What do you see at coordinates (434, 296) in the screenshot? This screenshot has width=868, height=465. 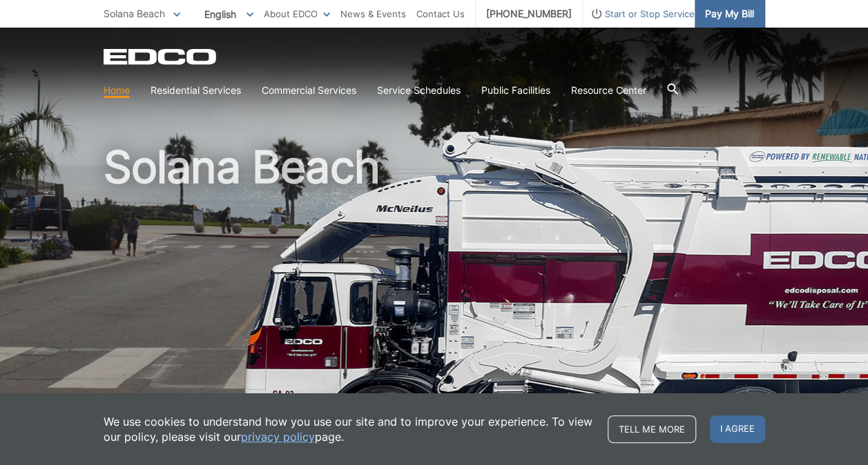 I see `h1: Solana Beach` at bounding box center [434, 296].